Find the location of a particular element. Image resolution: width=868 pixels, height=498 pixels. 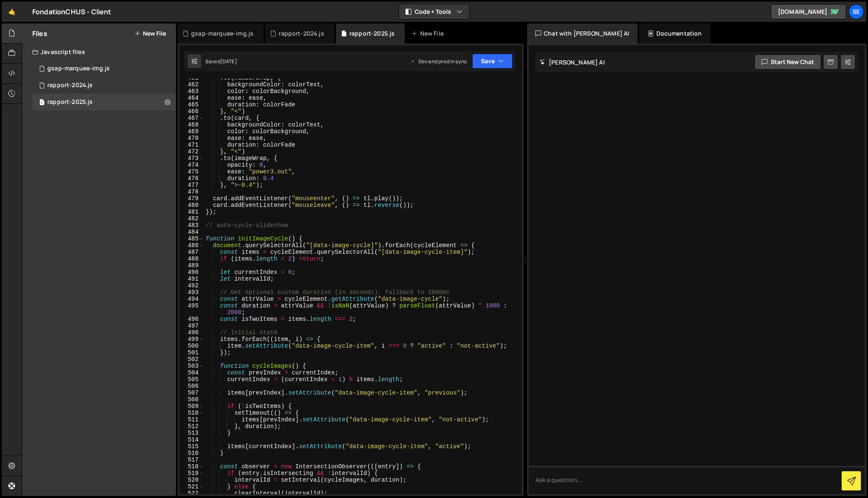

div: 521 is located at coordinates (191, 487).